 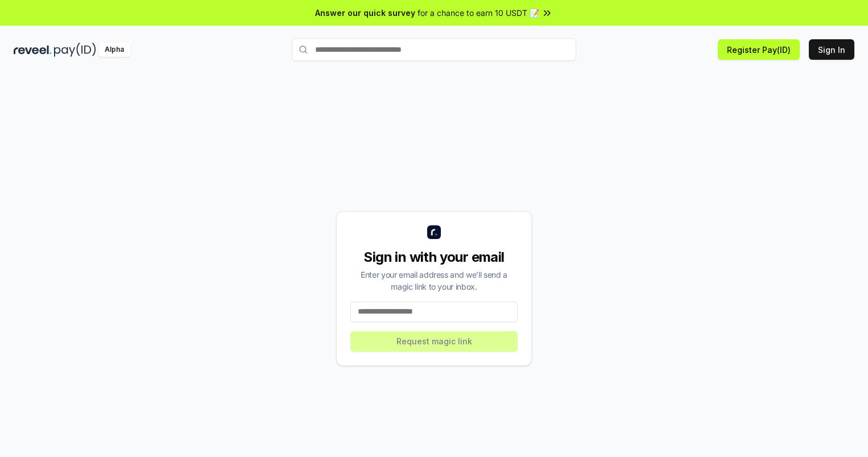 What do you see at coordinates (365, 13) in the screenshot?
I see `span: Answer our quick survey` at bounding box center [365, 13].